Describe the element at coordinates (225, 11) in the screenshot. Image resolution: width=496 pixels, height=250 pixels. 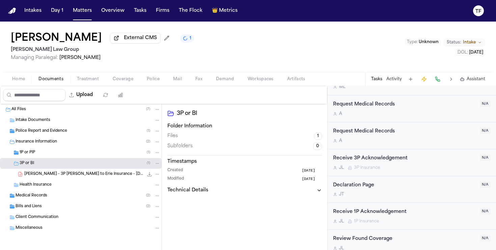
I see `button: crownMetrics` at that location.